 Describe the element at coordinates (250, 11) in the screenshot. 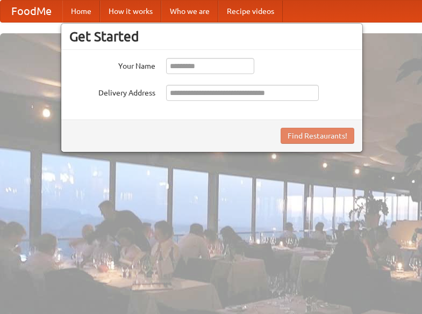

I see `a: Recipe videos` at that location.